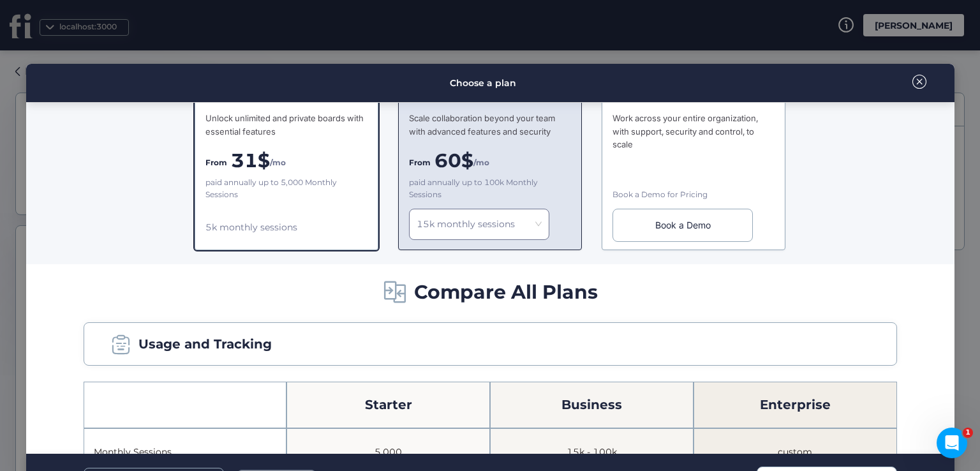  I want to click on span: Usage and Tracking, so click(205, 344).